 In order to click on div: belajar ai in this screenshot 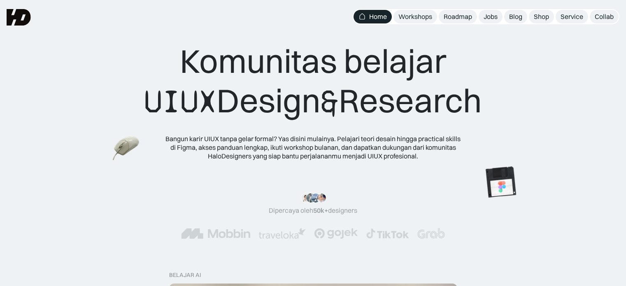, I will do `click(185, 275)`.